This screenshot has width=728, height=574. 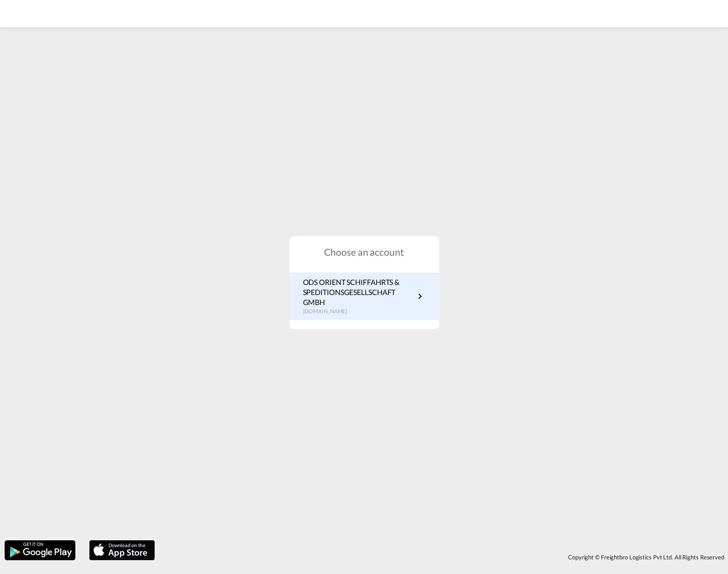 What do you see at coordinates (364, 252) in the screenshot?
I see `h1: Choose an account` at bounding box center [364, 252].